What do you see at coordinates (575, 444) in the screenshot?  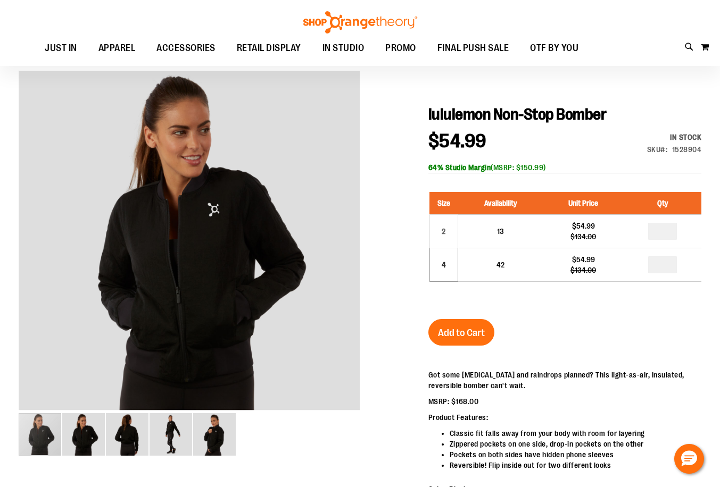 I see `li: Zippered pockets on one side, drop-in pockets on the other` at bounding box center [575, 444].